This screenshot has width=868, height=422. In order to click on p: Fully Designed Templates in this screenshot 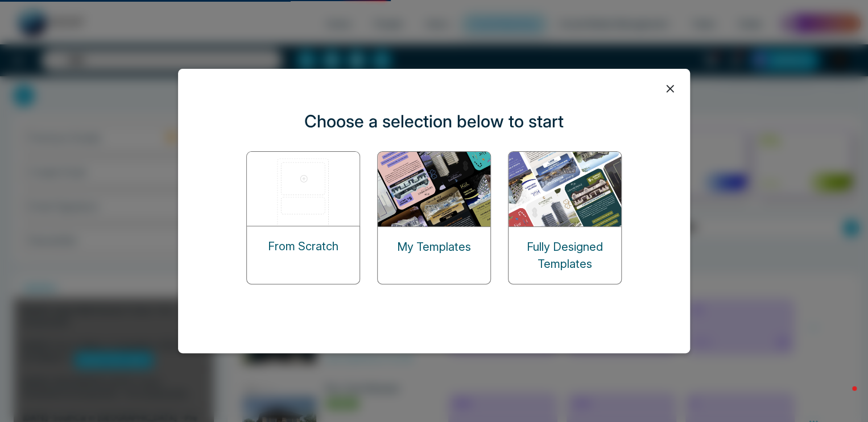, I will do `click(565, 256)`.